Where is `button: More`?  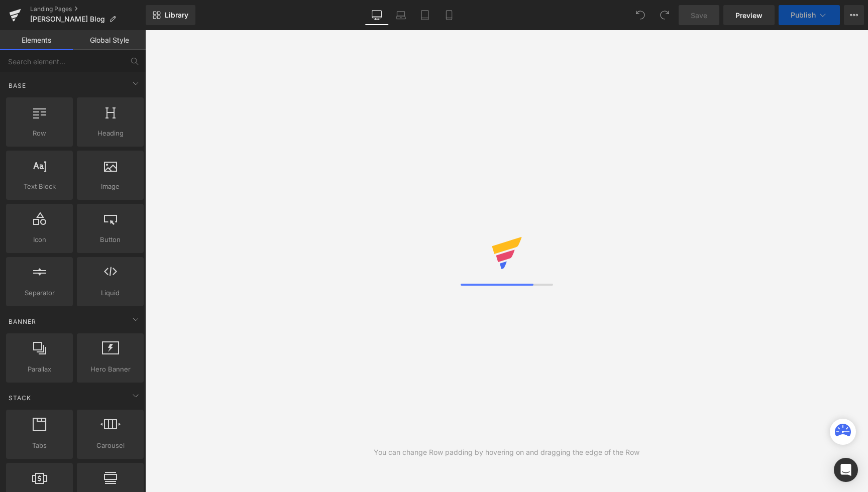
button: More is located at coordinates (853, 15).